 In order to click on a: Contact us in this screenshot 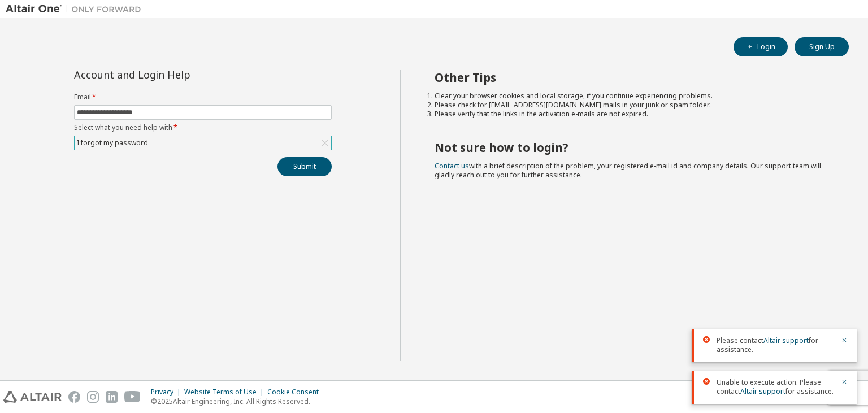, I will do `click(452, 165)`.